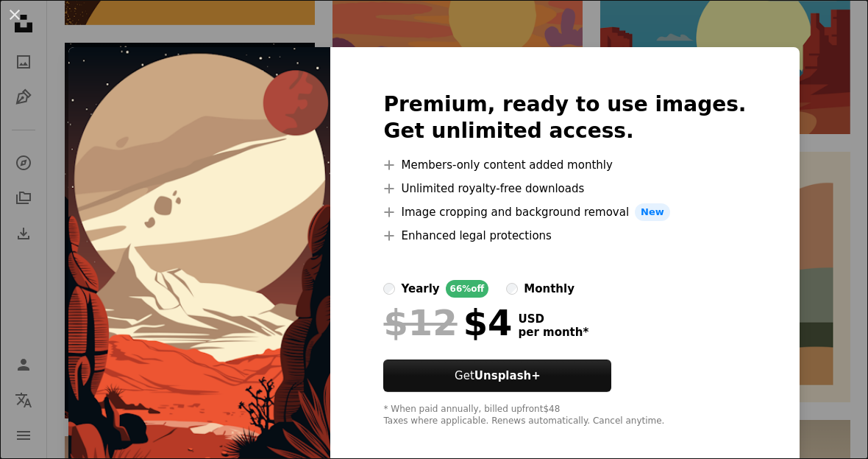  I want to click on li: Members-only content added monthly, so click(565, 165).